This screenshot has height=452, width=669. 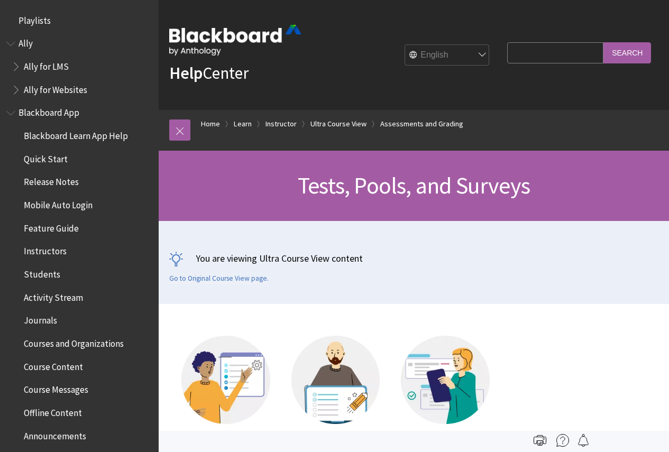 What do you see at coordinates (53, 411) in the screenshot?
I see `span: Offline Content` at bounding box center [53, 411].